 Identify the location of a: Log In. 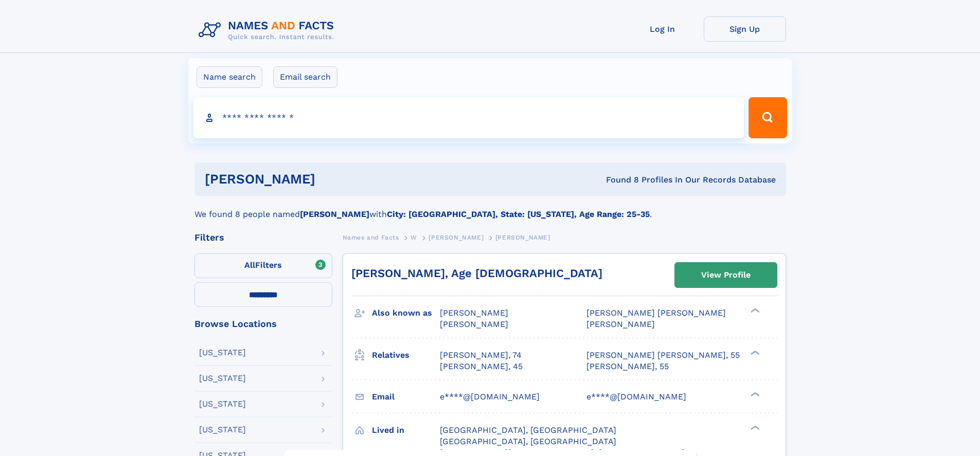
(663, 29).